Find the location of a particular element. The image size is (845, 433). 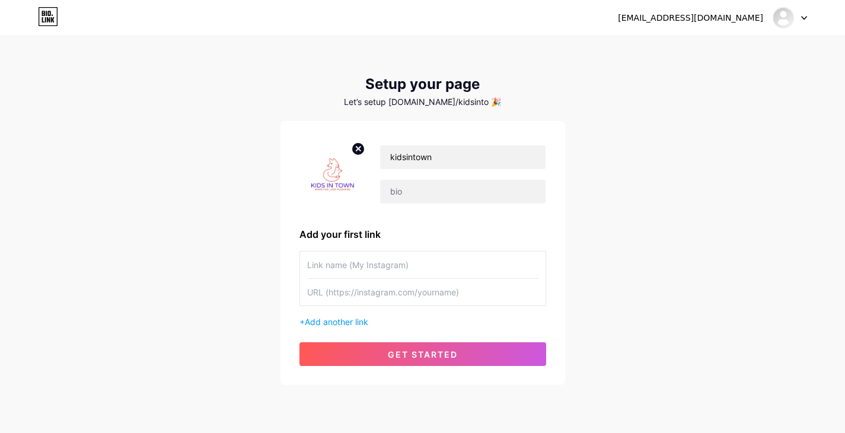

input: Your name is located at coordinates (463, 157).